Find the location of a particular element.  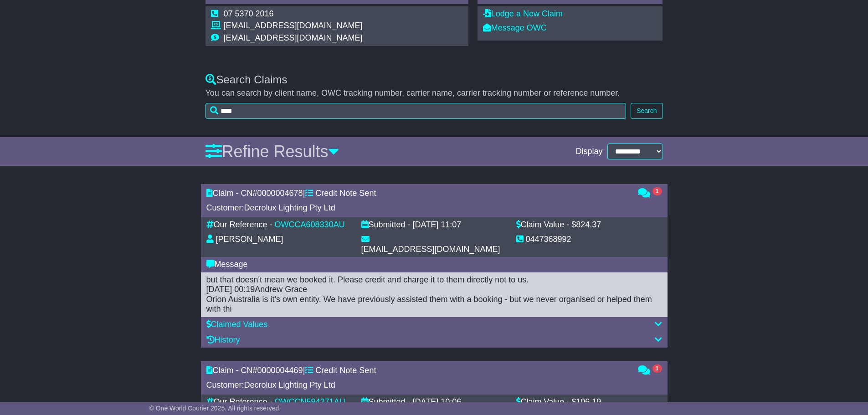

a: History is located at coordinates (224, 340).